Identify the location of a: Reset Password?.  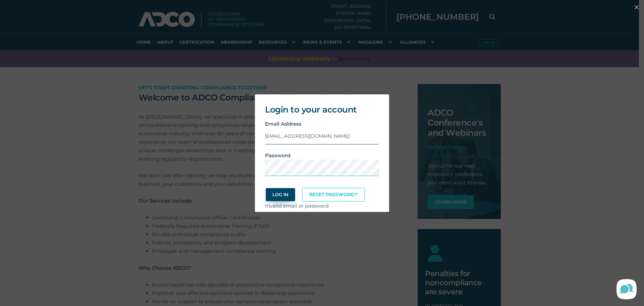
(333, 195).